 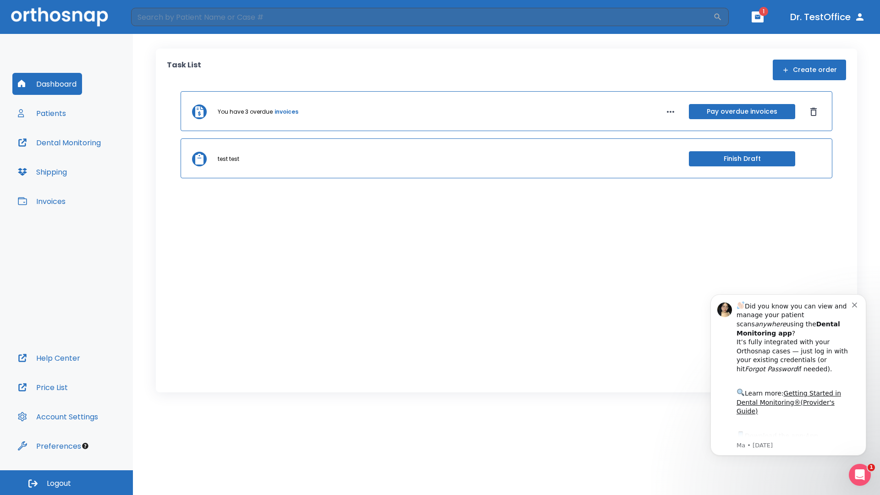 What do you see at coordinates (742, 159) in the screenshot?
I see `button: Finish Draft` at bounding box center [742, 159].